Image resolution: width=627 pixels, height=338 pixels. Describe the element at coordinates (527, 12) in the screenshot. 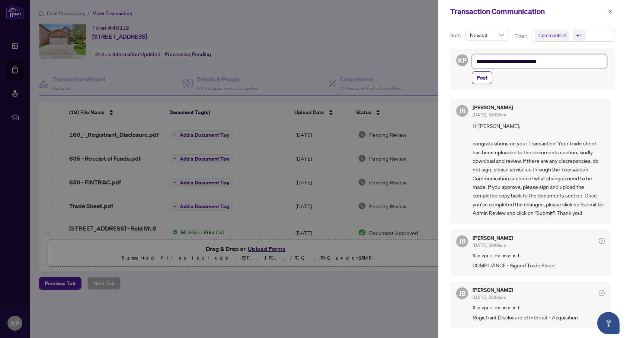

I see `div: Transaction Communication` at that location.